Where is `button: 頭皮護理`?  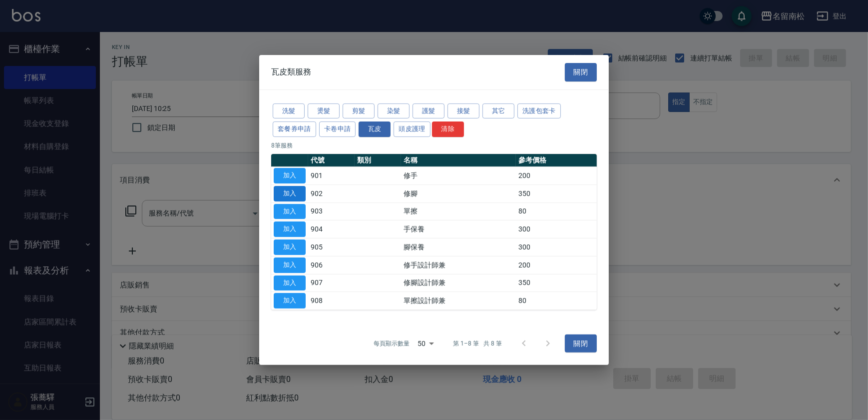
button: 頭皮護理 is located at coordinates (412, 129).